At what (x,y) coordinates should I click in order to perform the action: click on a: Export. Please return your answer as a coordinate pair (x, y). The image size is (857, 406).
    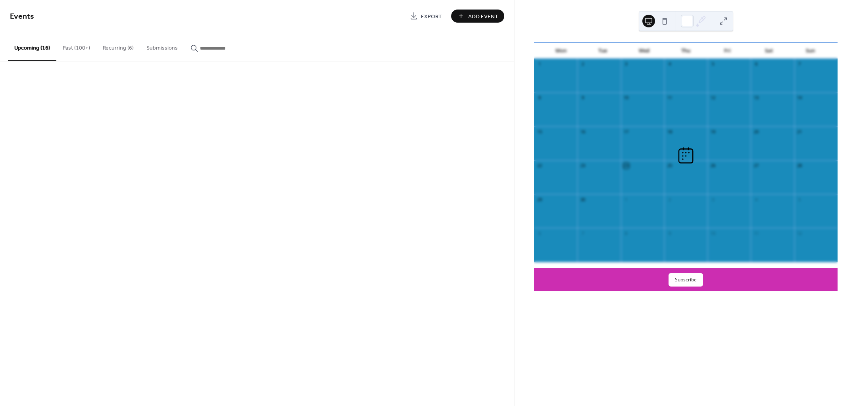
    Looking at the image, I should click on (426, 16).